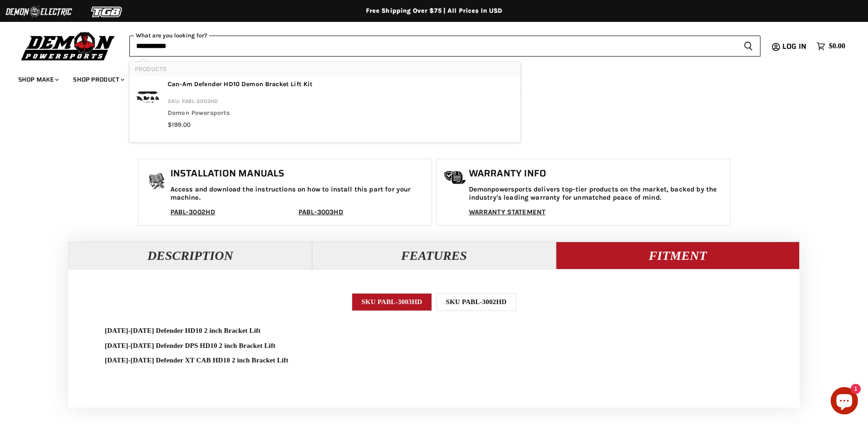 The height and width of the screenshot is (424, 868). Describe the element at coordinates (476, 302) in the screenshot. I see `div: SKU PABL-3002HD` at that location.